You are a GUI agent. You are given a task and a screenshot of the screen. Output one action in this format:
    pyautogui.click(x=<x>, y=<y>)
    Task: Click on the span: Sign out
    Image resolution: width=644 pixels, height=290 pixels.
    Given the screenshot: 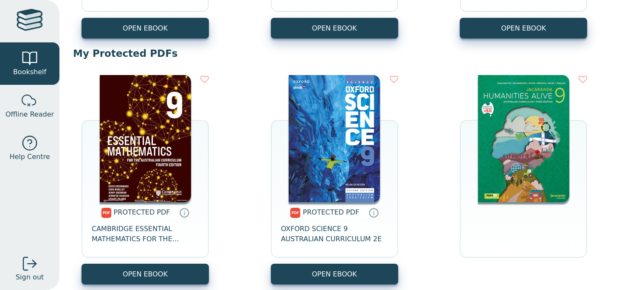 What is the action you would take?
    pyautogui.click(x=29, y=278)
    